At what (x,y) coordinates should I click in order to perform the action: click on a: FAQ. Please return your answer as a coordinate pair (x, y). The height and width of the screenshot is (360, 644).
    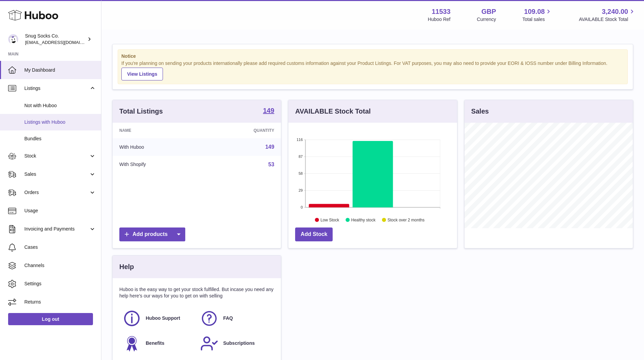
    Looking at the image, I should click on (235, 318).